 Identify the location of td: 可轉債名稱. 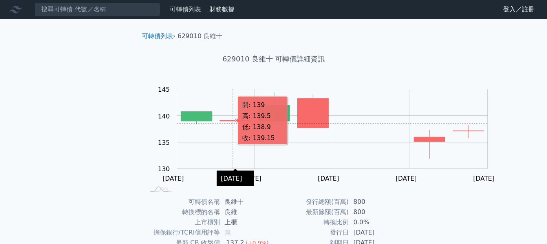
(182, 202).